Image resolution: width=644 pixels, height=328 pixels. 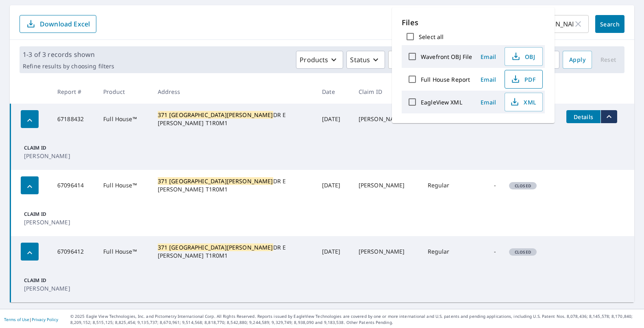 I want to click on th: Claim ID, so click(x=387, y=92).